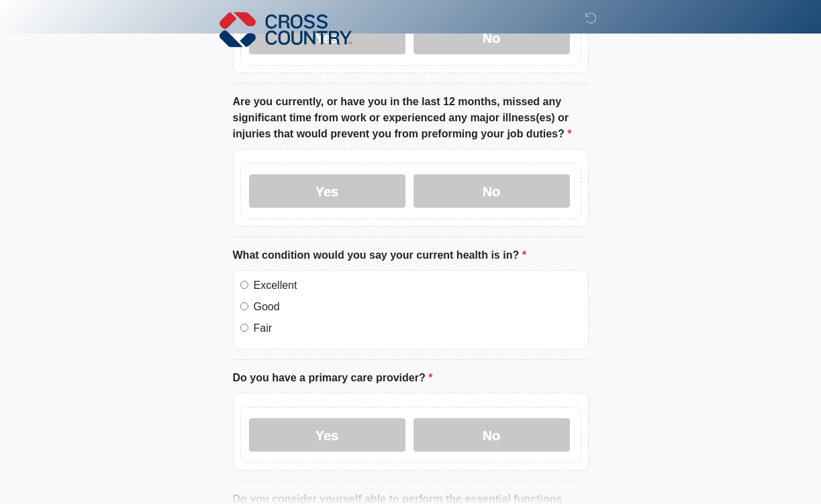 This screenshot has height=504, width=821. What do you see at coordinates (410, 118) in the screenshot?
I see `label: Are you currently, or have you in the last 12 months, missed any significant time from work or ex...` at bounding box center [410, 118].